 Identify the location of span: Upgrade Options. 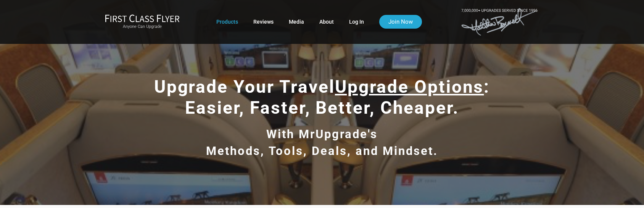
(409, 87).